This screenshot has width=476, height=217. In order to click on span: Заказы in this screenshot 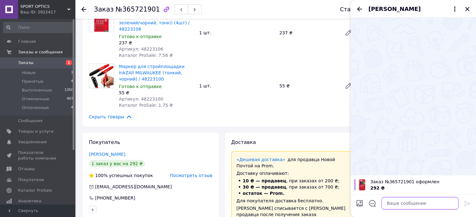, I will do `click(26, 63)`.